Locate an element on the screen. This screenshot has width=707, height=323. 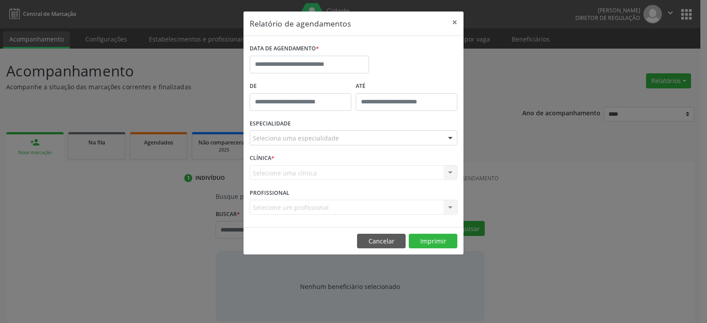
label: DATA DE AGENDAMENTO is located at coordinates (284, 49).